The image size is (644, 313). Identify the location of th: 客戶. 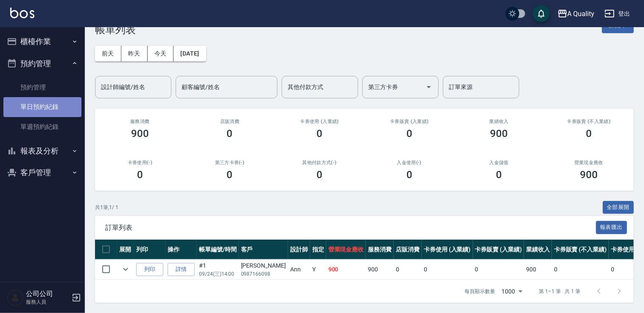
(263, 249).